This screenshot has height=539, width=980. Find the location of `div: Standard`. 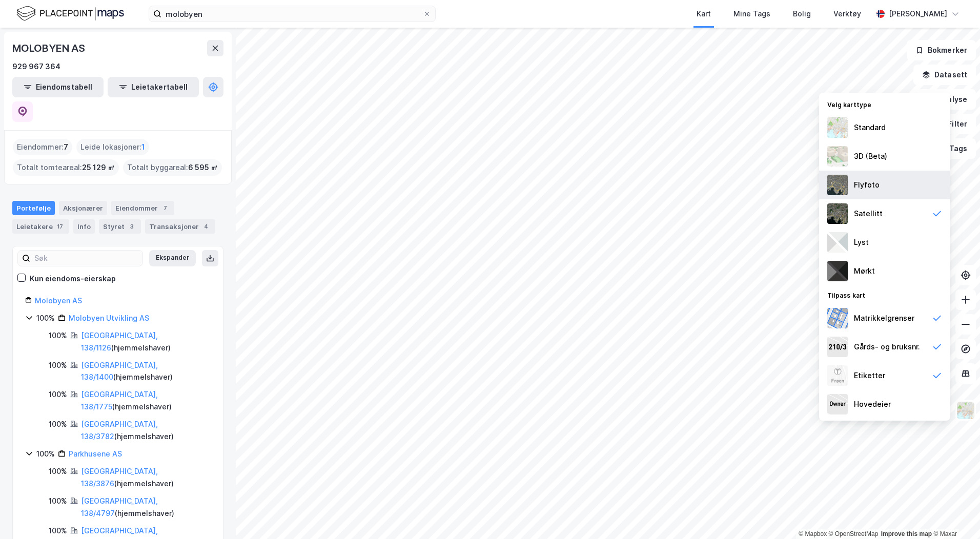

div: Standard is located at coordinates (870, 128).